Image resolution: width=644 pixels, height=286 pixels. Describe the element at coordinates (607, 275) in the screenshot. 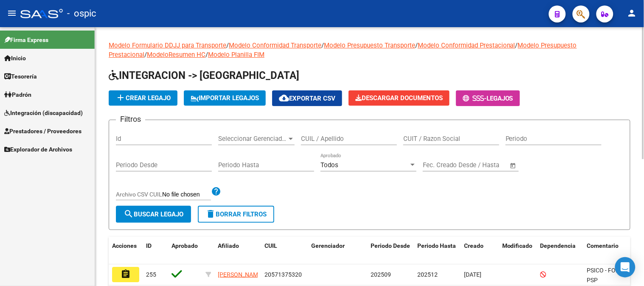

I see `span: PSICO - FONO - PSP` at that location.